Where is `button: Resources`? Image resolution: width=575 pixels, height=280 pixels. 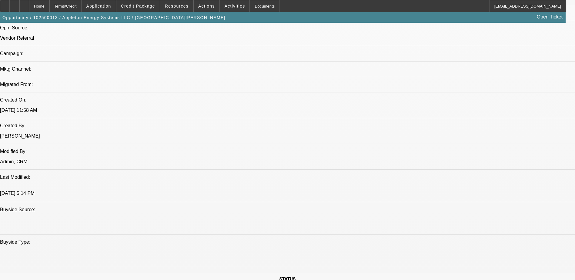 button: Resources is located at coordinates (177, 6).